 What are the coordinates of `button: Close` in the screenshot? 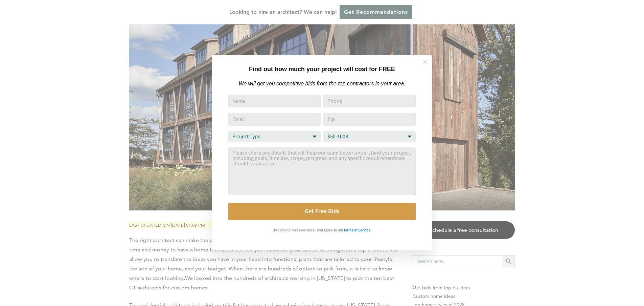 It's located at (425, 62).